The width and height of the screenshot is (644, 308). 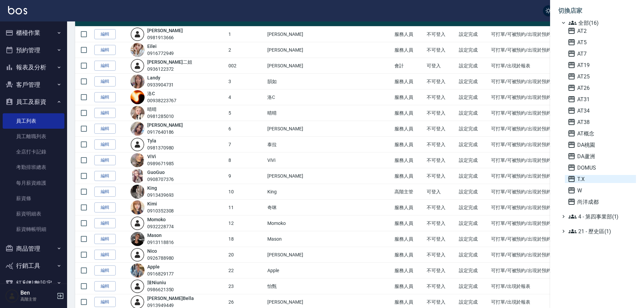 I want to click on span: DA桃園, so click(x=601, y=145).